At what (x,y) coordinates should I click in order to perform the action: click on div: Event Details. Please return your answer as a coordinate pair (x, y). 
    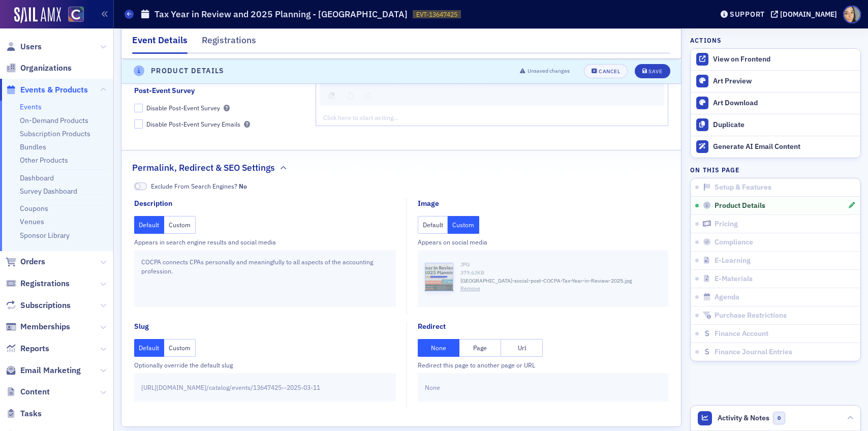
    Looking at the image, I should click on (160, 44).